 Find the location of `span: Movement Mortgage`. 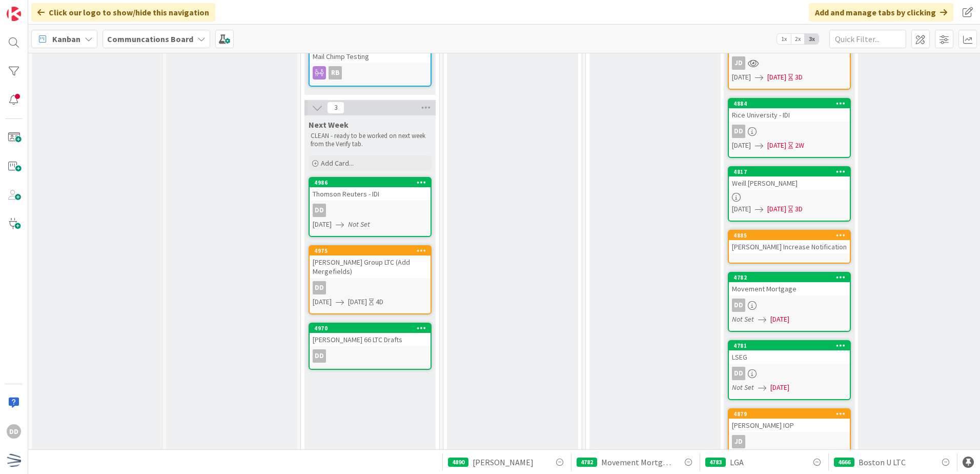

span: Movement Mortgage is located at coordinates (638, 462).